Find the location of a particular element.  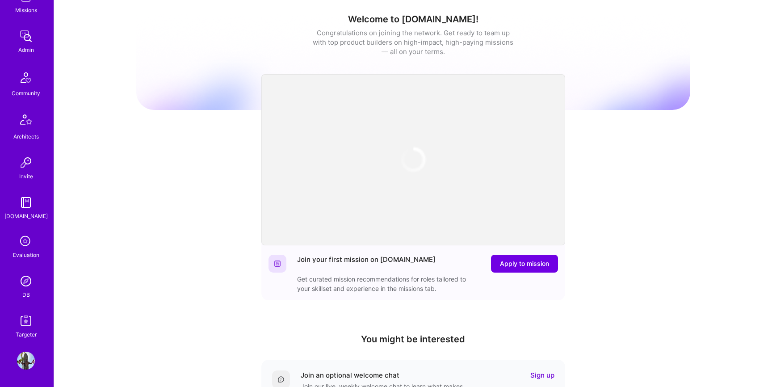

div: Evaluation is located at coordinates (26, 255).